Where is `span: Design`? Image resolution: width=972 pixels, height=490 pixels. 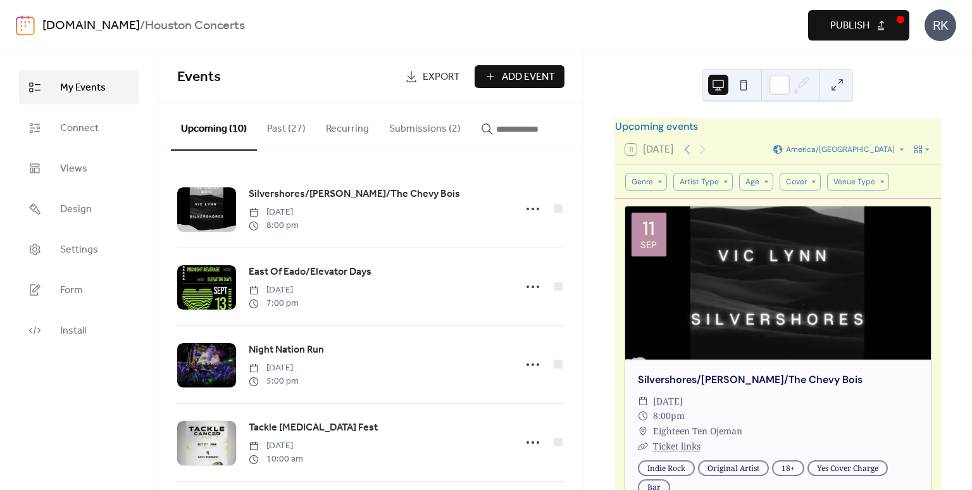 span: Design is located at coordinates (76, 209).